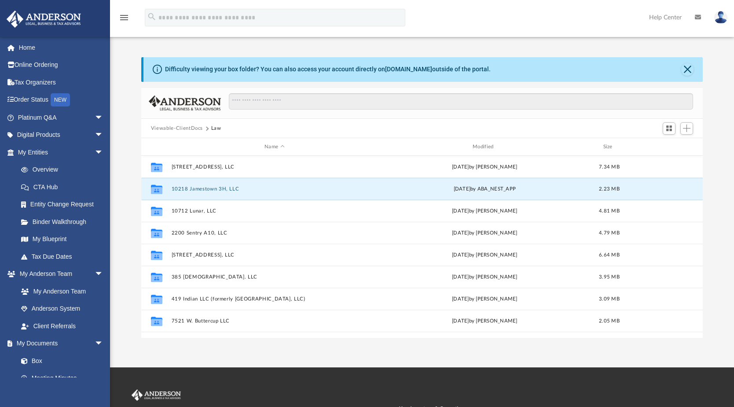  What do you see at coordinates (61, 65) in the screenshot?
I see `a: Online Ordering` at bounding box center [61, 65].